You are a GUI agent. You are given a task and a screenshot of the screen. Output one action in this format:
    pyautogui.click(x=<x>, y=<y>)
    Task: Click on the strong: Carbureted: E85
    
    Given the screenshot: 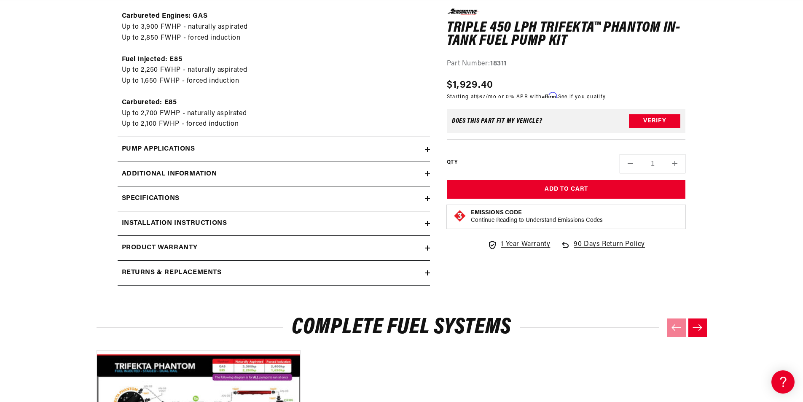 What is the action you would take?
    pyautogui.click(x=149, y=102)
    